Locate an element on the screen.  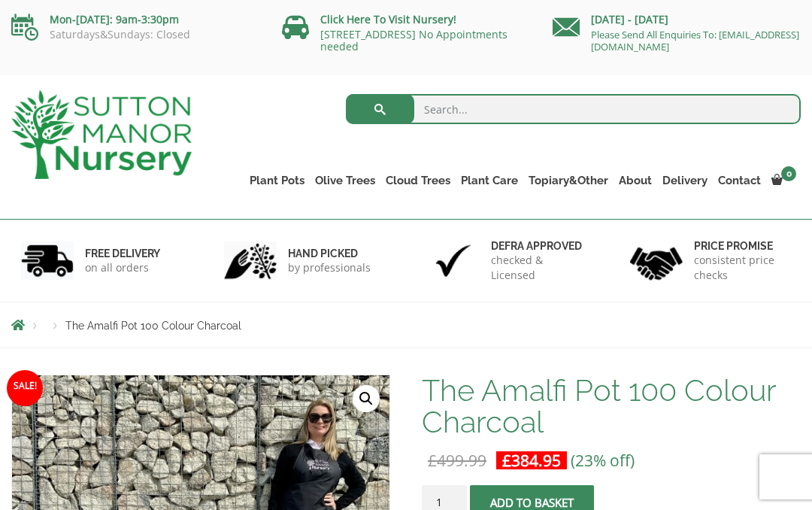
p: consistent price checks is located at coordinates (742, 268).